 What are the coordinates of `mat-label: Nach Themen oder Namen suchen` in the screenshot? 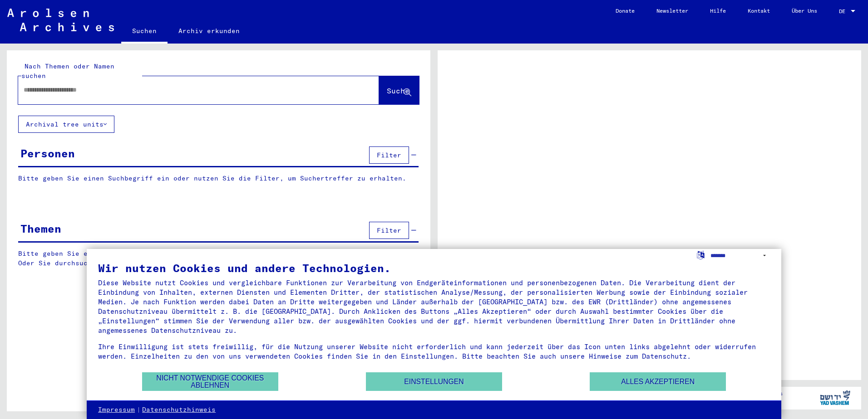 It's located at (68, 71).